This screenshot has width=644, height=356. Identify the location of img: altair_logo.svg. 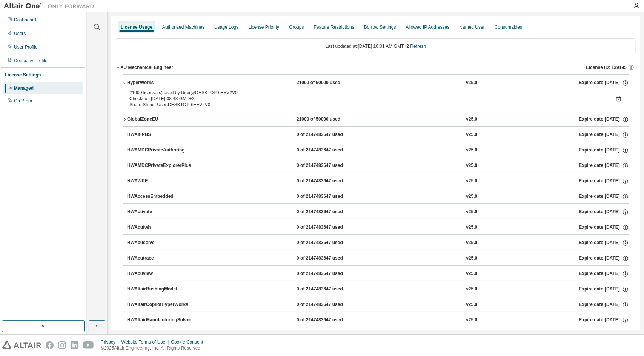
(21, 345).